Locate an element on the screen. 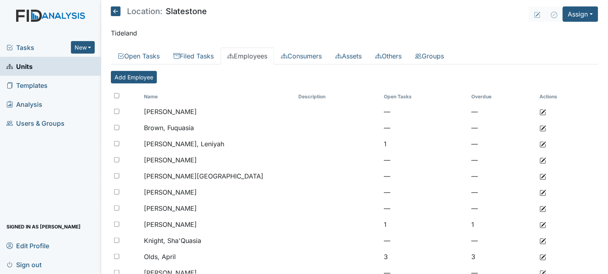 Image resolution: width=608 pixels, height=274 pixels. span: Brown, Fuquasia is located at coordinates (169, 128).